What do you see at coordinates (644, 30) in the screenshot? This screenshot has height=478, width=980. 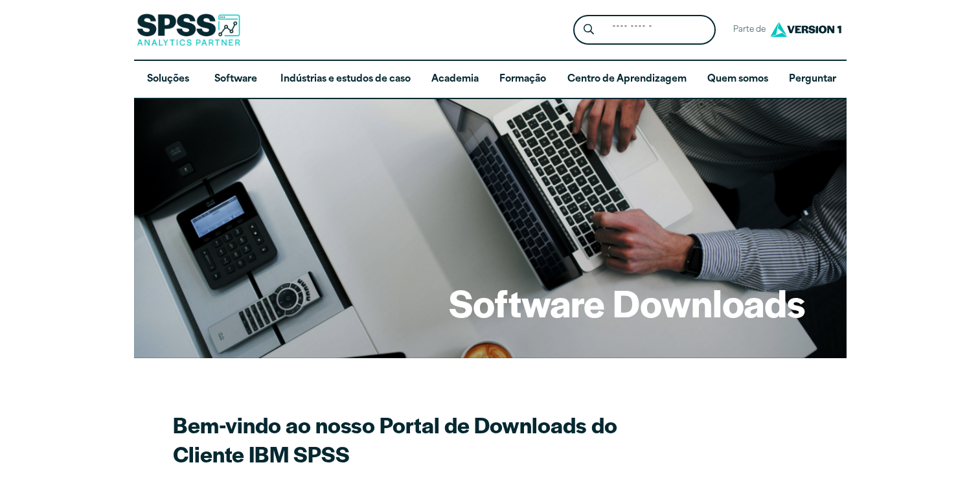 I see `form: Formulário de pesquisa de cabeçalho do site` at bounding box center [644, 30].